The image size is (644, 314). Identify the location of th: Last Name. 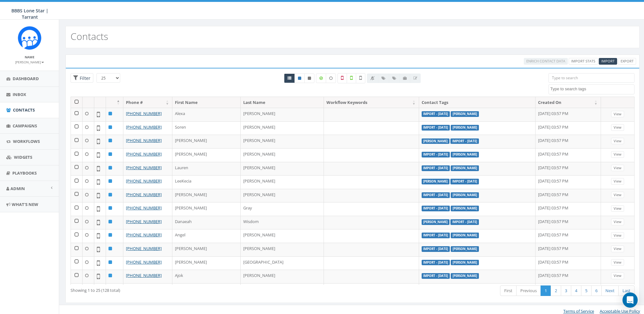
(283, 102).